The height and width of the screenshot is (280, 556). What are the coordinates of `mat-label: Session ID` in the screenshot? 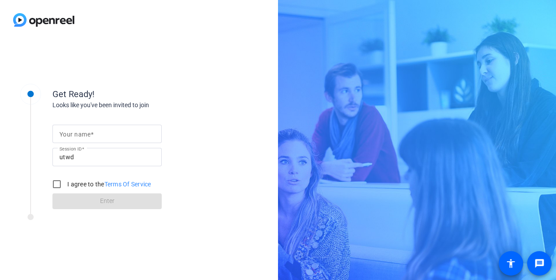 It's located at (70, 149).